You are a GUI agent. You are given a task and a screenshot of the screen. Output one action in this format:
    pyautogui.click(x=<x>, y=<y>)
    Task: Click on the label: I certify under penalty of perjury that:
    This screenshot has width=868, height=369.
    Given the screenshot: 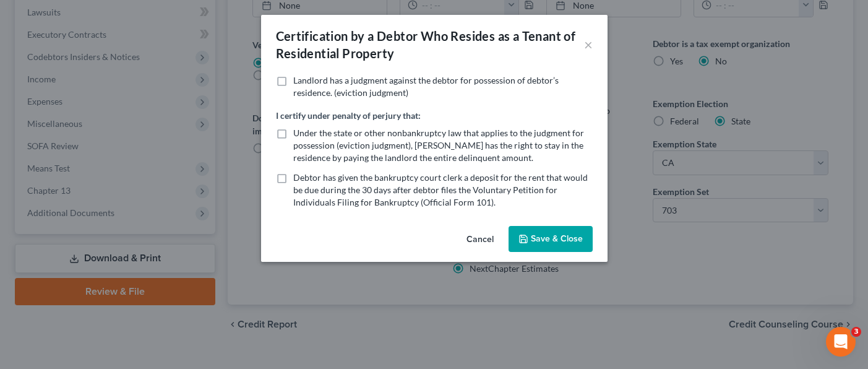 What is the action you would take?
    pyautogui.click(x=349, y=115)
    